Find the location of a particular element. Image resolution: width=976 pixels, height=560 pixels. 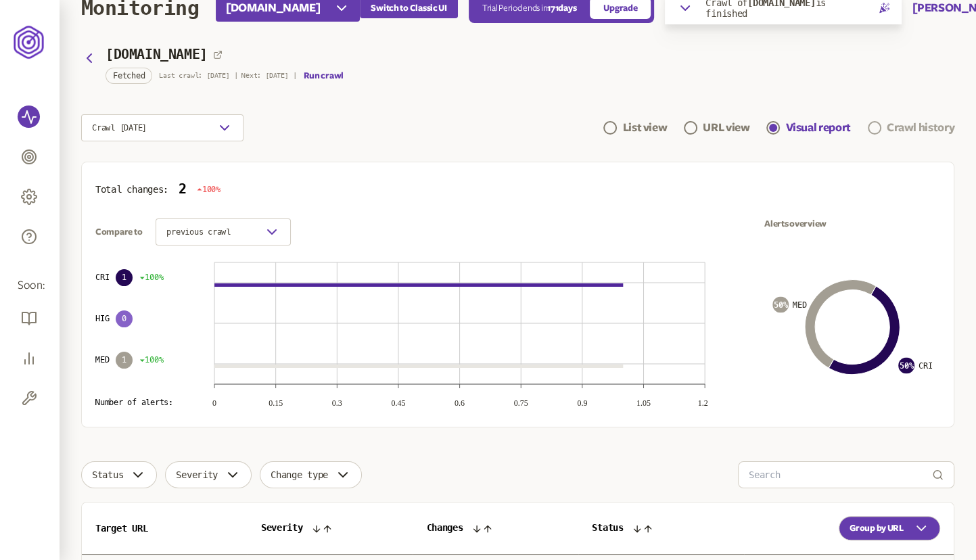

div: Crawl history is located at coordinates (921, 128).